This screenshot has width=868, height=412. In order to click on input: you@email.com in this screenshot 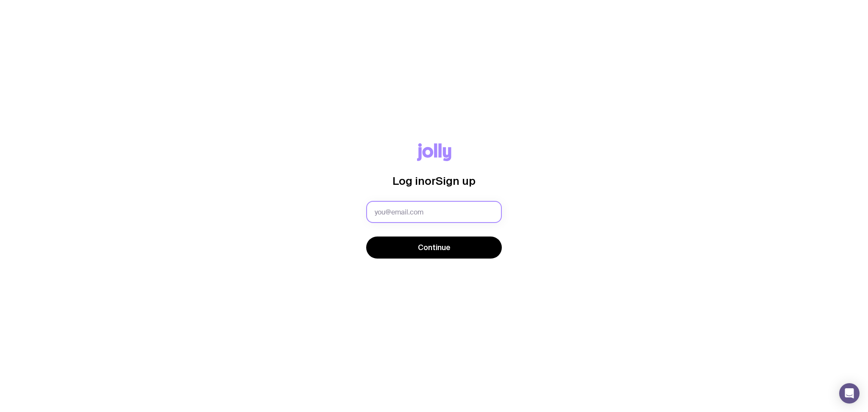, I will do `click(434, 212)`.